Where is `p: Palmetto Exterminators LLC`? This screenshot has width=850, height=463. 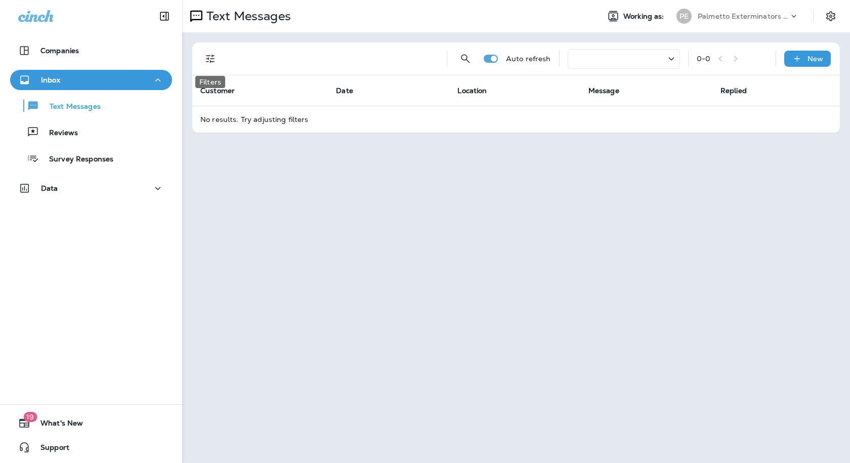
p: Palmetto Exterminators LLC is located at coordinates (743, 16).